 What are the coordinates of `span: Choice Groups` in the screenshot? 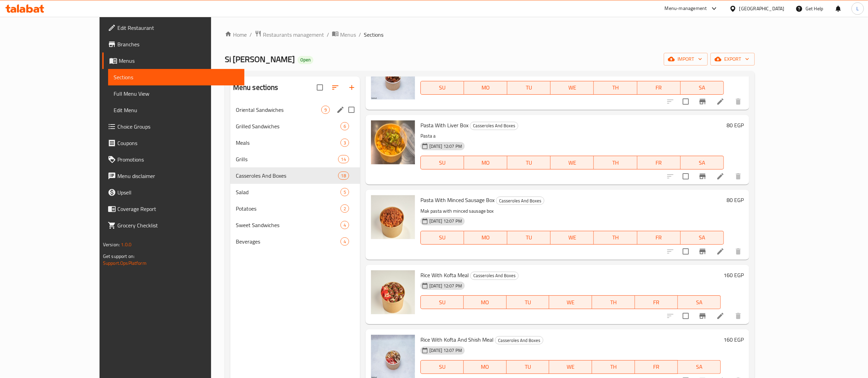 It's located at (178, 127).